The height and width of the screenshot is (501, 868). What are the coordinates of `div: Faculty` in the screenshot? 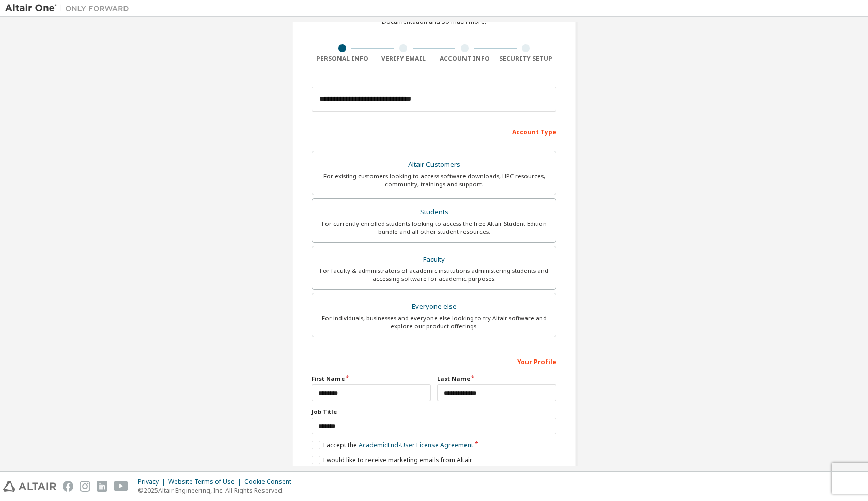 It's located at (434, 260).